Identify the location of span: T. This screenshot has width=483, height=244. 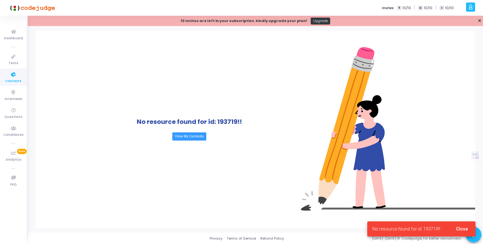
(399, 8).